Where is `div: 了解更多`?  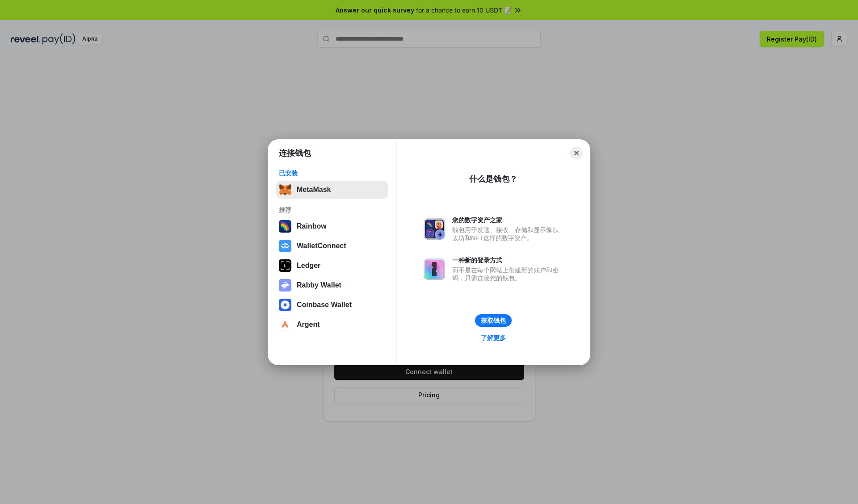 div: 了解更多 is located at coordinates (493, 338).